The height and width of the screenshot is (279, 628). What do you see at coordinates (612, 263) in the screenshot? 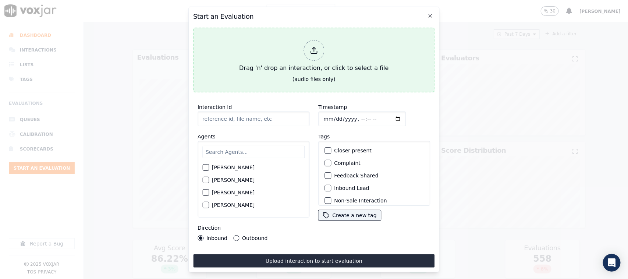
I see `div: Open Intercom Messenger` at bounding box center [612, 263].